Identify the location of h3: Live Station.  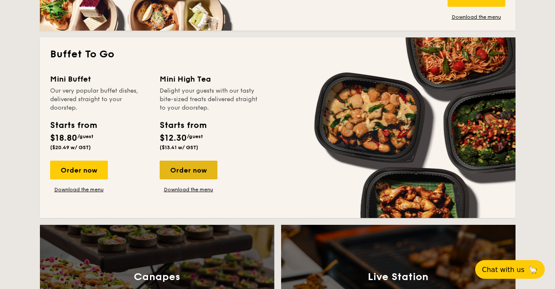
(398, 277).